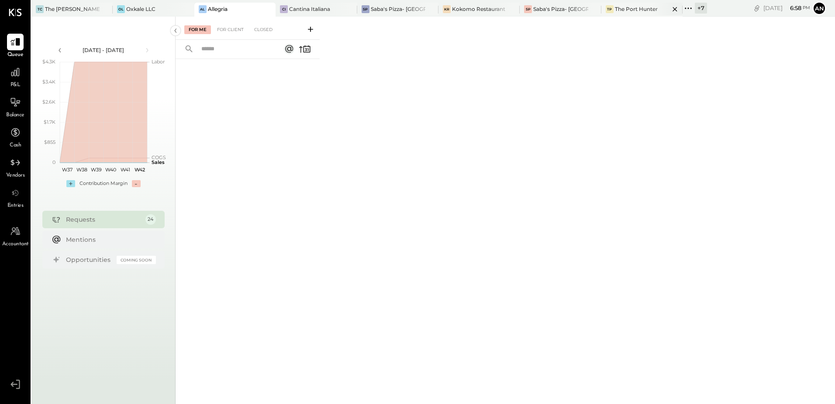 This screenshot has width=835, height=404. Describe the element at coordinates (81, 169) in the screenshot. I see `text: W38` at that location.